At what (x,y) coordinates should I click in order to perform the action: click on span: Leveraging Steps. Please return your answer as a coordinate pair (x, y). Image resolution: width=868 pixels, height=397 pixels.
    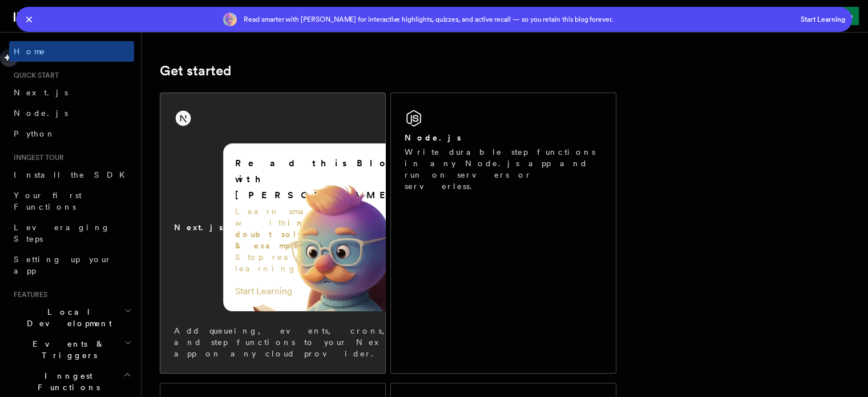
    Looking at the image, I should click on (62, 233).